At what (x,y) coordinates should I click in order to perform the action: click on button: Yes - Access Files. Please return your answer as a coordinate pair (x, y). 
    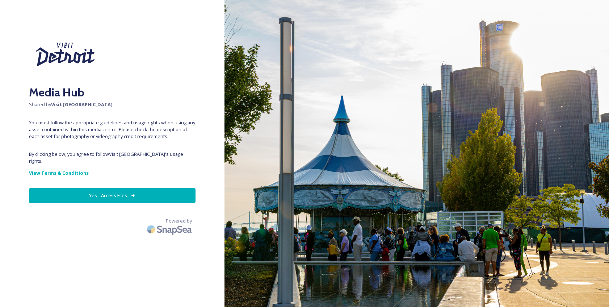
    Looking at the image, I should click on (112, 195).